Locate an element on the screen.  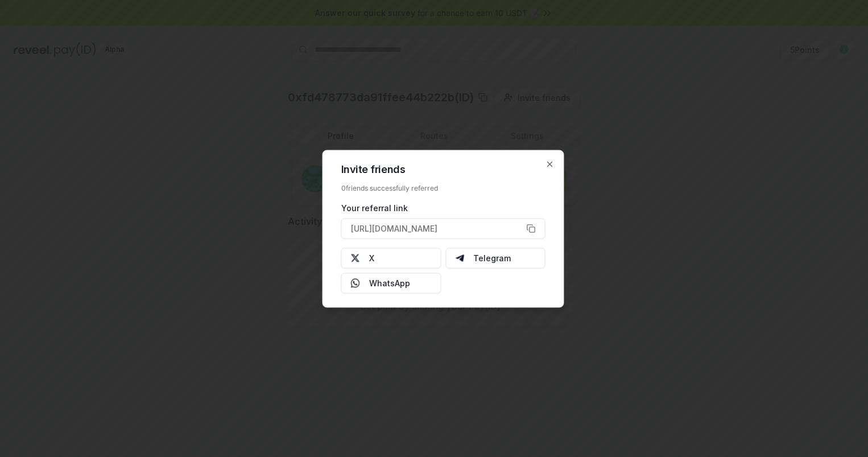
img: Whatsapp is located at coordinates (355, 283).